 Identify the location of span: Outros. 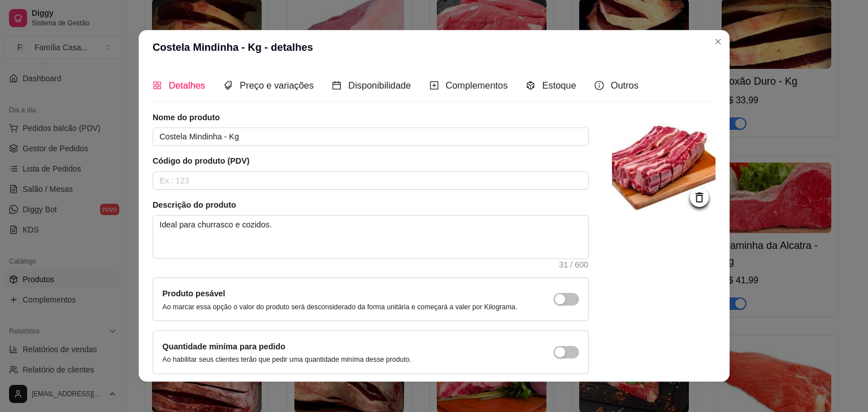
(624, 85).